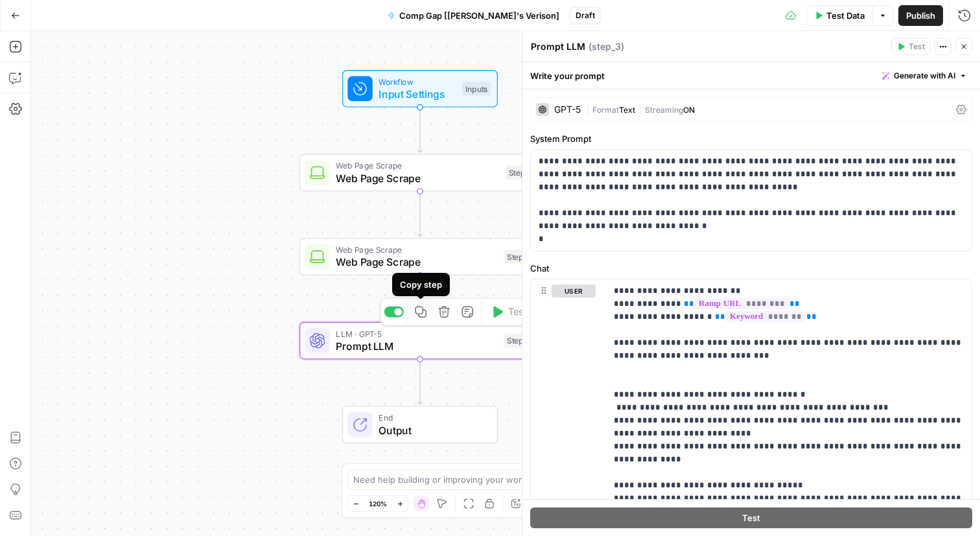  What do you see at coordinates (751, 139) in the screenshot?
I see `label: System Prompt` at bounding box center [751, 139].